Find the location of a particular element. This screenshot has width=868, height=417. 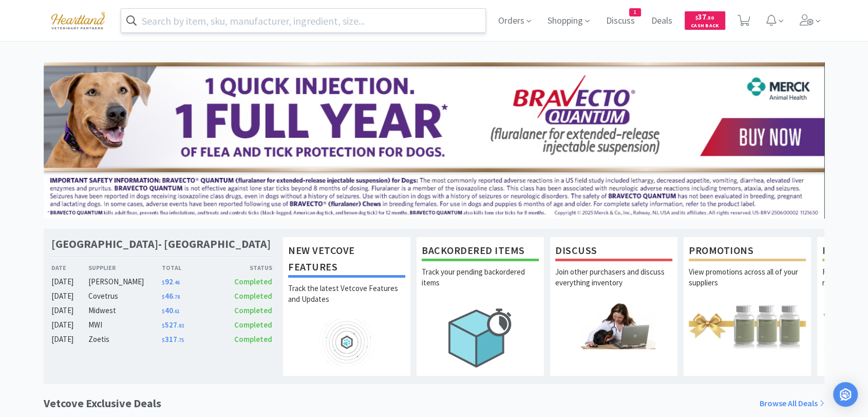

span: . 61 is located at coordinates (176, 310).